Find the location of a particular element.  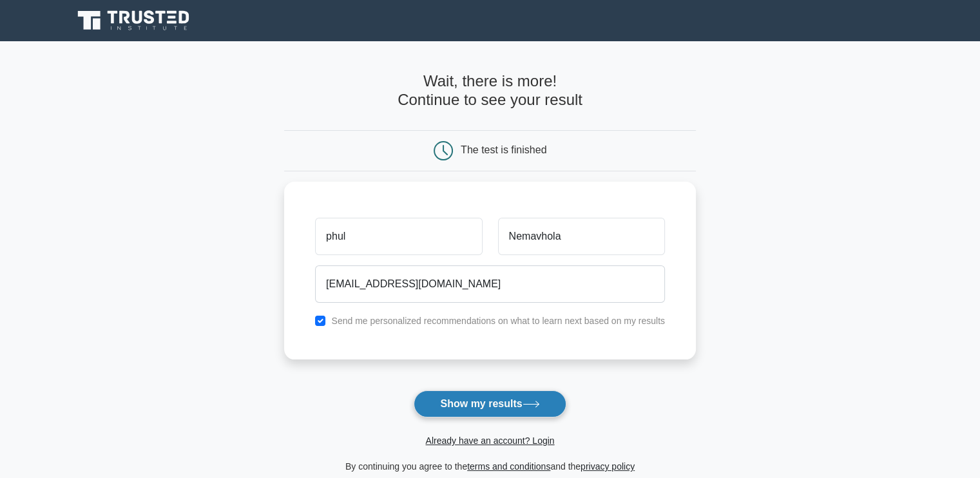

a: terms and conditions is located at coordinates (508, 467).